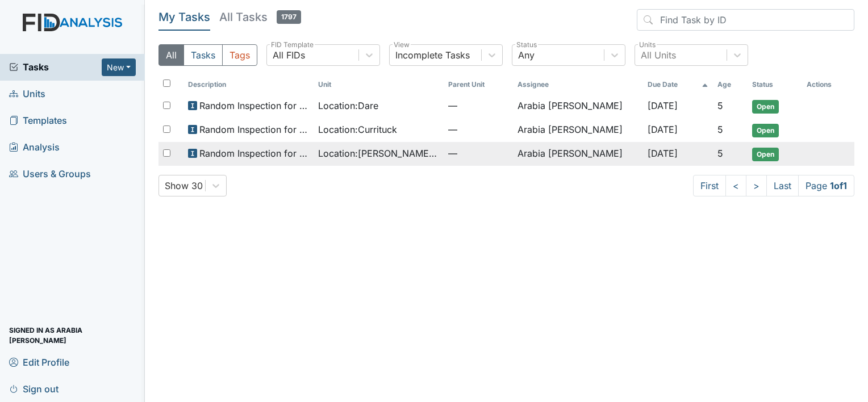 Image resolution: width=868 pixels, height=402 pixels. Describe the element at coordinates (745, 20) in the screenshot. I see `input: Find Task by ID` at that location.